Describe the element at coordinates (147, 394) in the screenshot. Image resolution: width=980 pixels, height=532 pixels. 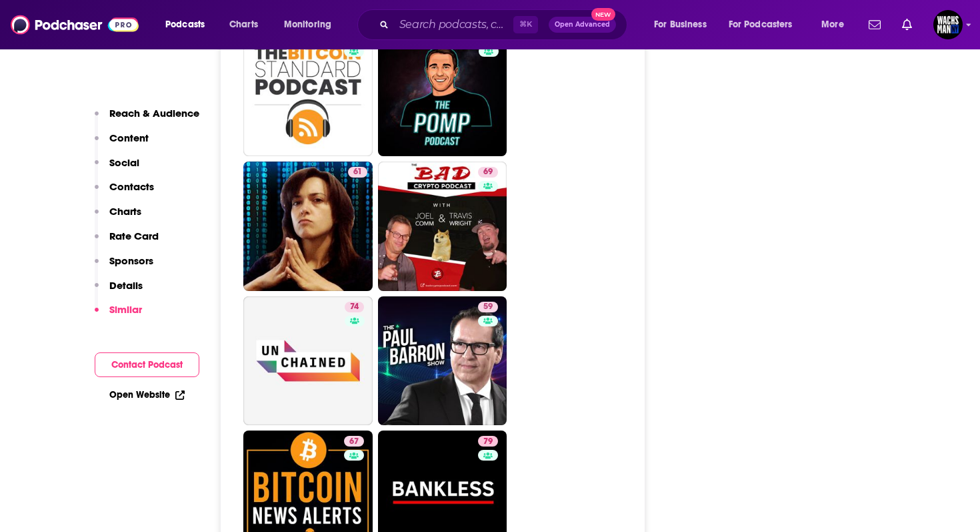
I see `a: Open Website` at that location.